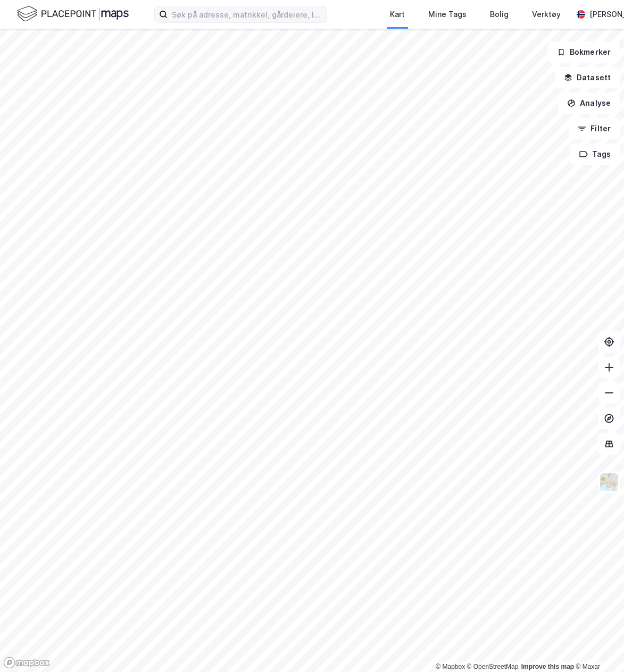 This screenshot has height=672, width=624. Describe the element at coordinates (448, 15) in the screenshot. I see `div: Mine Tags` at that location.